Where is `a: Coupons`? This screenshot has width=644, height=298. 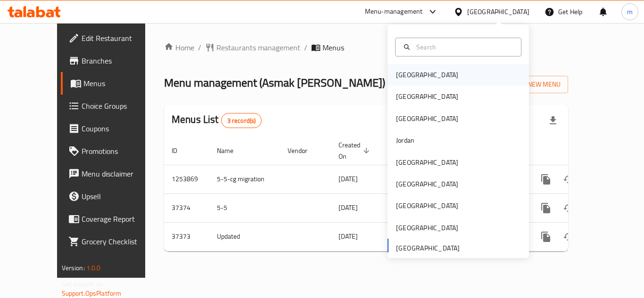
a: Coupons is located at coordinates (112, 129).